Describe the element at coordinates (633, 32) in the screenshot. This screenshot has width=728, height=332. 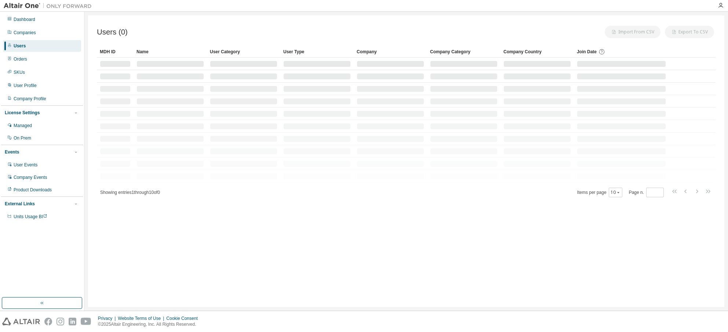
I see `button: Import From CSV` at that location.